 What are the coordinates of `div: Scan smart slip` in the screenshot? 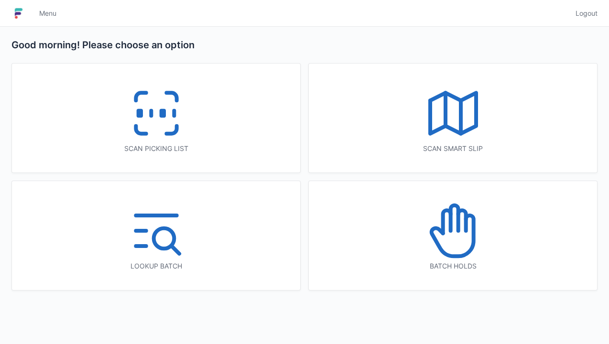 It's located at (453, 149).